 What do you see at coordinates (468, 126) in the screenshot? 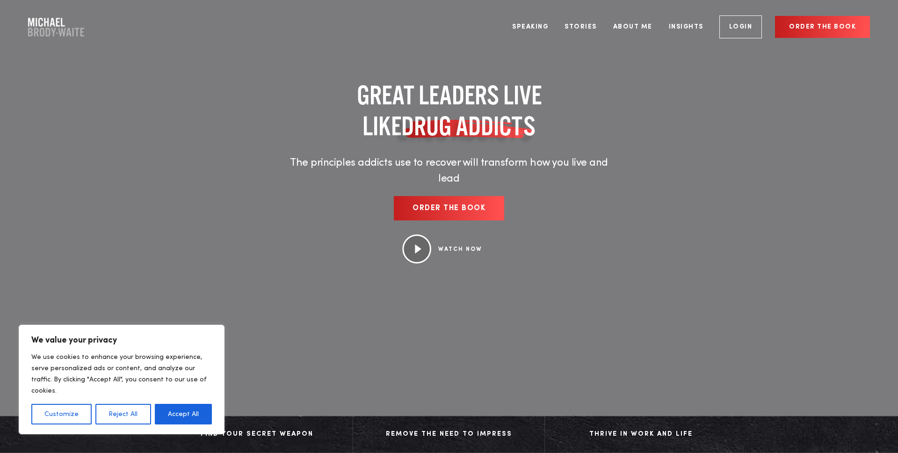
I see `span: DRUG ADDICTS` at bounding box center [468, 126].